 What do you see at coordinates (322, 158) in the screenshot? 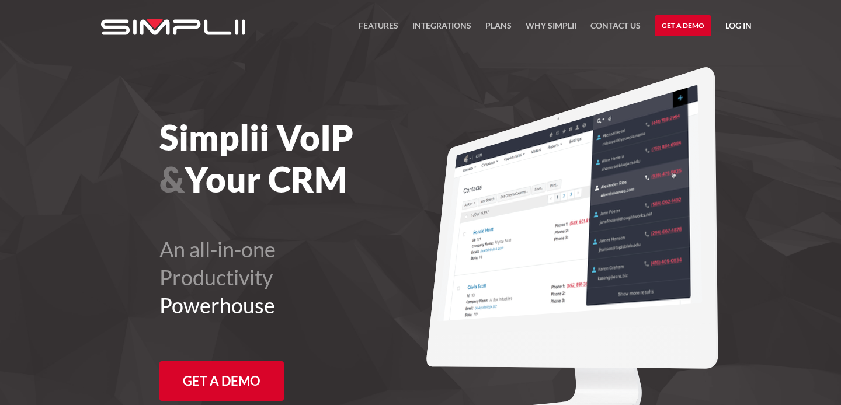
I see `h1: Simplii VoIP Your CRM` at bounding box center [322, 158].